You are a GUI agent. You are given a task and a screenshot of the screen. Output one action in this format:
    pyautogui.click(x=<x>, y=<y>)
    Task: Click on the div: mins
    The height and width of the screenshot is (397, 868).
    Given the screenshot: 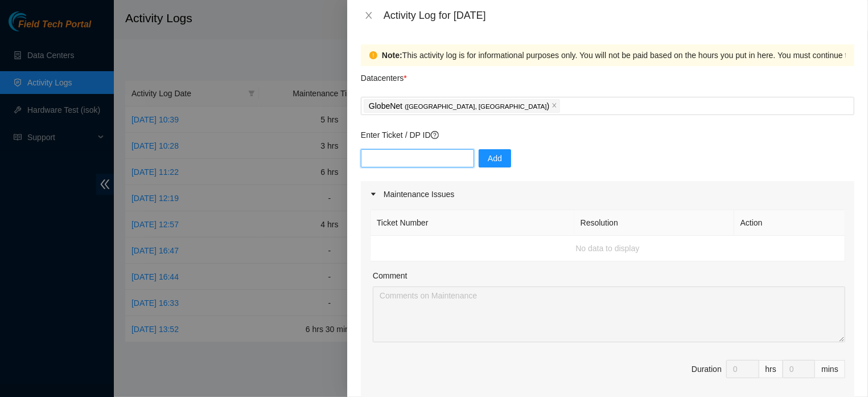 What is the action you would take?
    pyautogui.click(x=830, y=369)
    